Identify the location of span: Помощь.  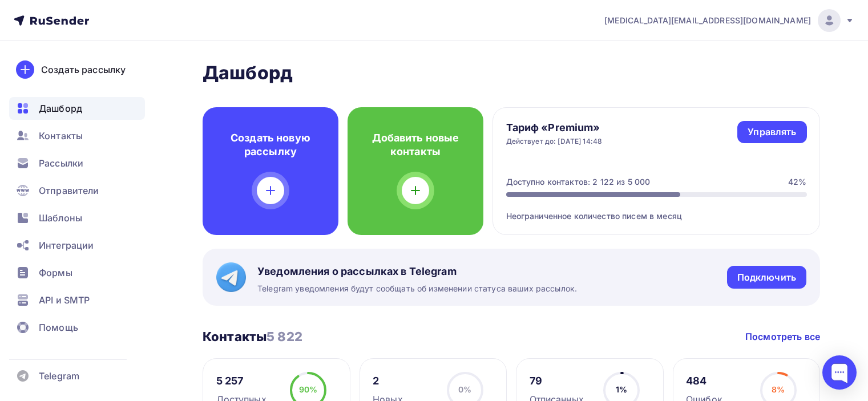
(58, 328).